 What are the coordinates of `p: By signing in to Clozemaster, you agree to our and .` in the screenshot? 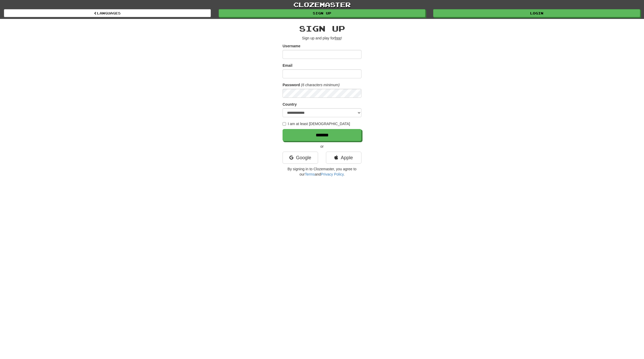 It's located at (322, 172).